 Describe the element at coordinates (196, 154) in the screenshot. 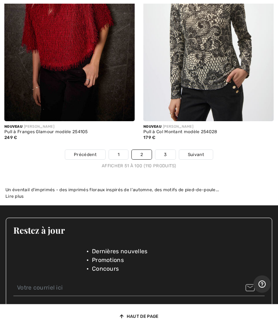

I see `a: Suivant` at that location.